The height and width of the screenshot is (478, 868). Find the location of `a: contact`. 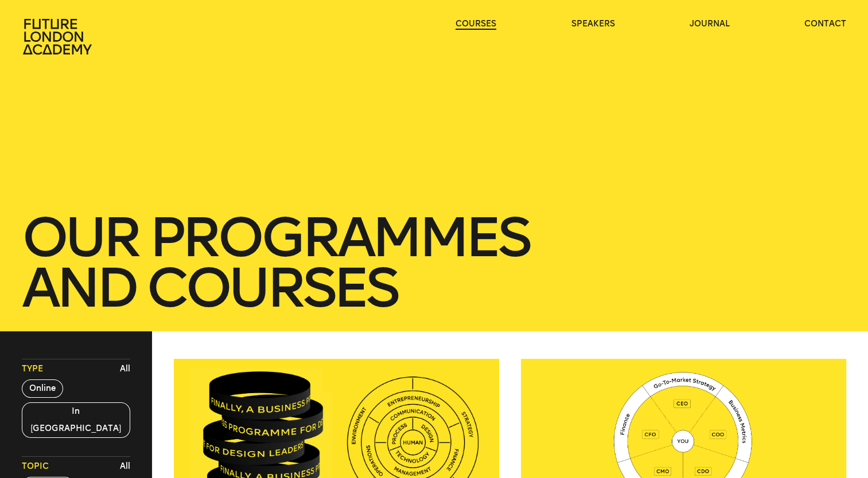

a: contact is located at coordinates (825, 24).